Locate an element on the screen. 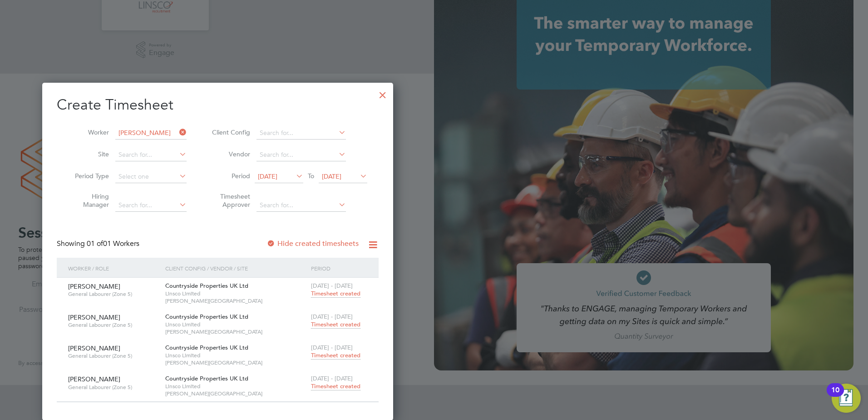 This screenshot has height=420, width=868. input: Select one is located at coordinates (151, 177).